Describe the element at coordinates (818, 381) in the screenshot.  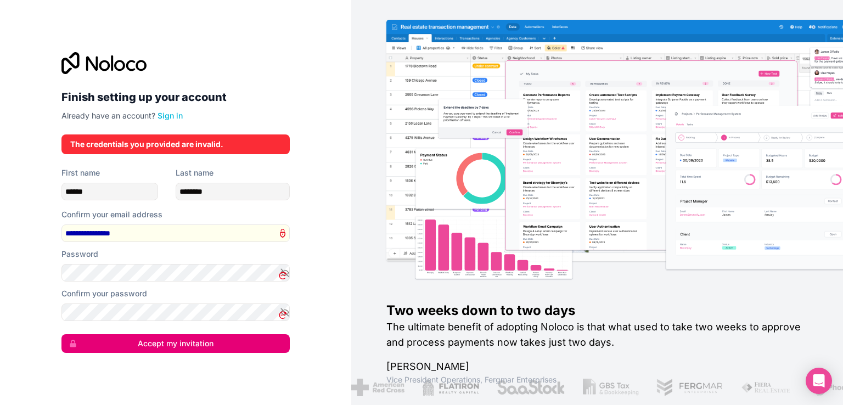
I see `div: Open Intercom Messenger` at that location.